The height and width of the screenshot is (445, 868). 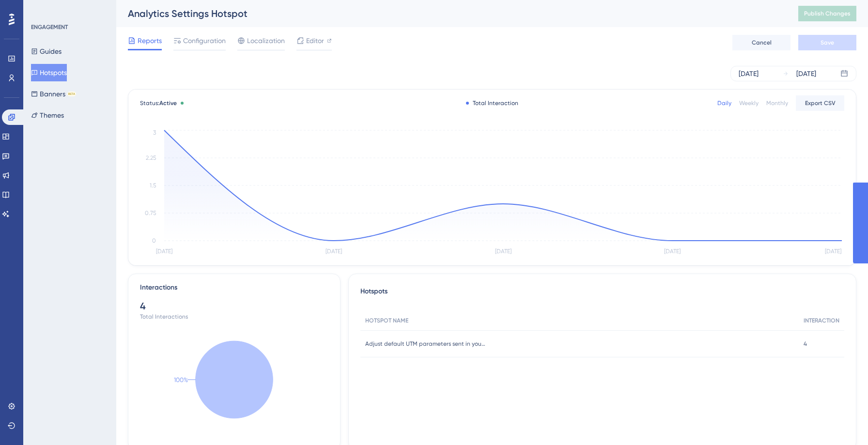 I want to click on button: Hotspots, so click(x=49, y=73).